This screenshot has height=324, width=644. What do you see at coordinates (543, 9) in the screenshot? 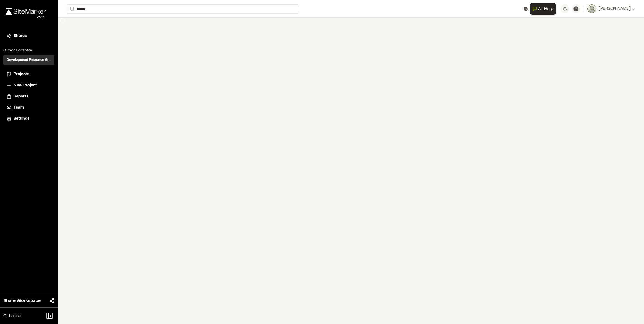
I see `button: Open AI Assistant` at bounding box center [543, 9].